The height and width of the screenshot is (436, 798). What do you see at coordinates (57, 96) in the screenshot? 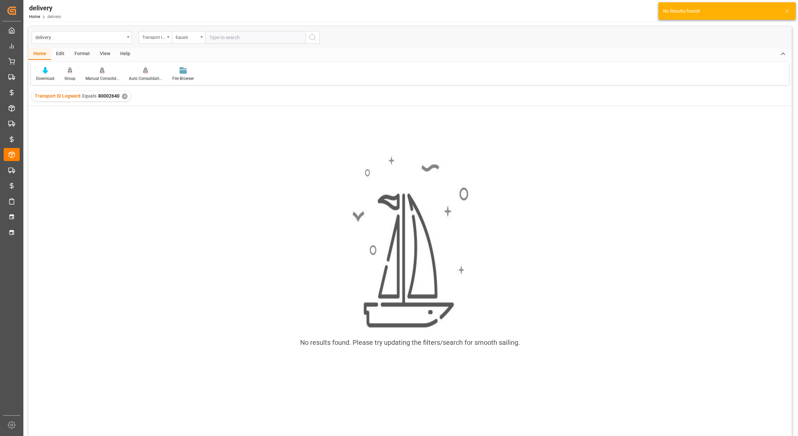
I see `span: Transport ID Logward` at bounding box center [57, 96].